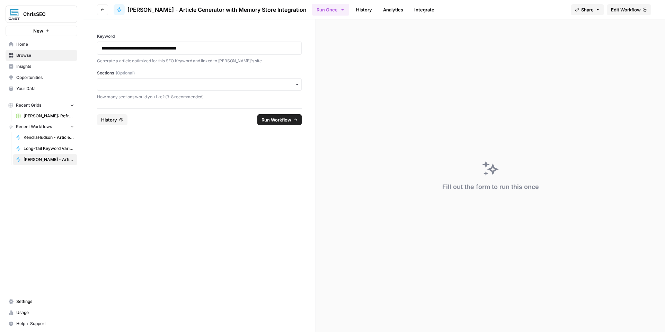 This screenshot has width=665, height=332. I want to click on span: Settings, so click(45, 302).